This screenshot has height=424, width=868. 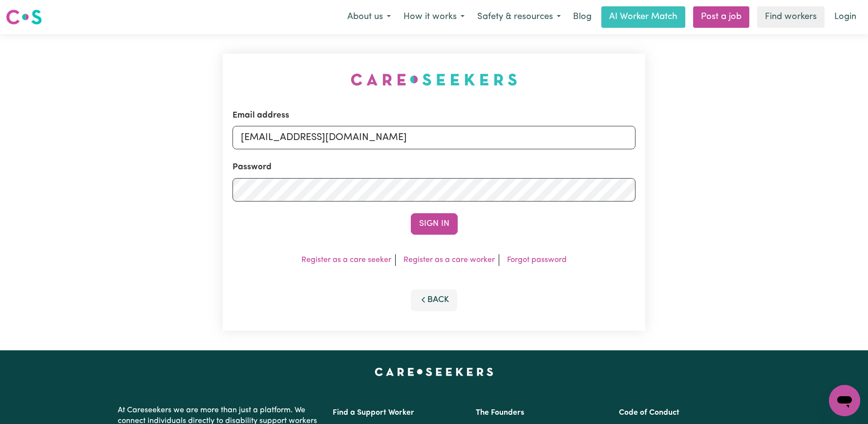 I want to click on a: Register as a care seeker, so click(x=346, y=261).